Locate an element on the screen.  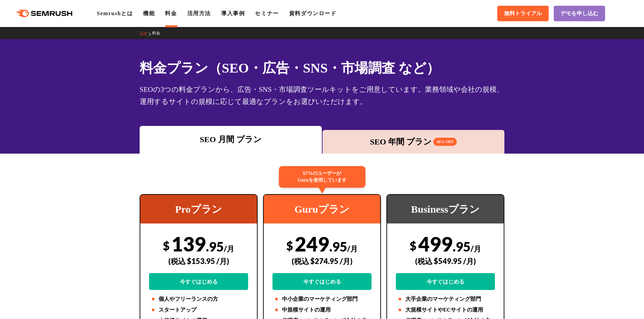
div: Proプラン is located at coordinates (198, 209).